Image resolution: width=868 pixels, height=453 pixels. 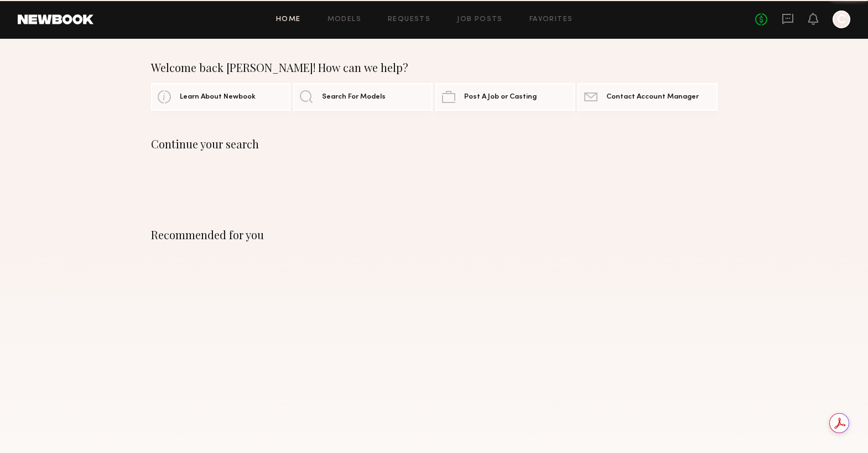 I want to click on a: Post A Job or Casting, so click(x=505, y=97).